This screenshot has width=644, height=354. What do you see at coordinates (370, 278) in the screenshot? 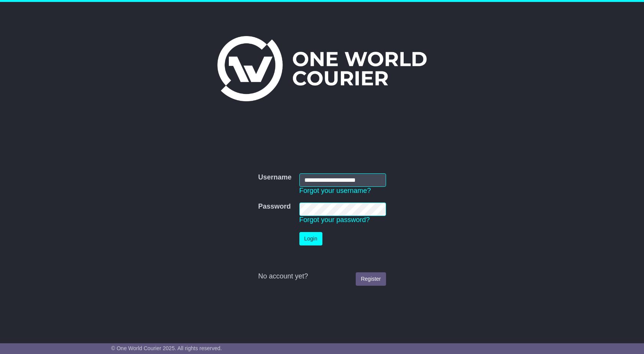
I see `a: Register` at bounding box center [370, 278].